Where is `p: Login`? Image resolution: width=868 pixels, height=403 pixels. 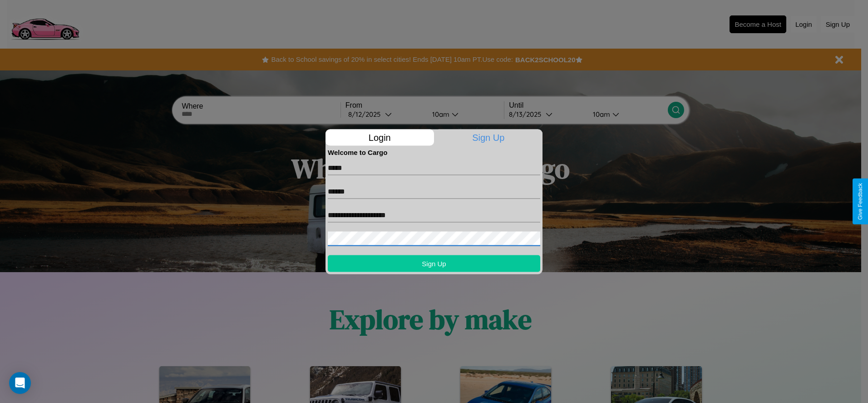 p: Login is located at coordinates (380, 138).